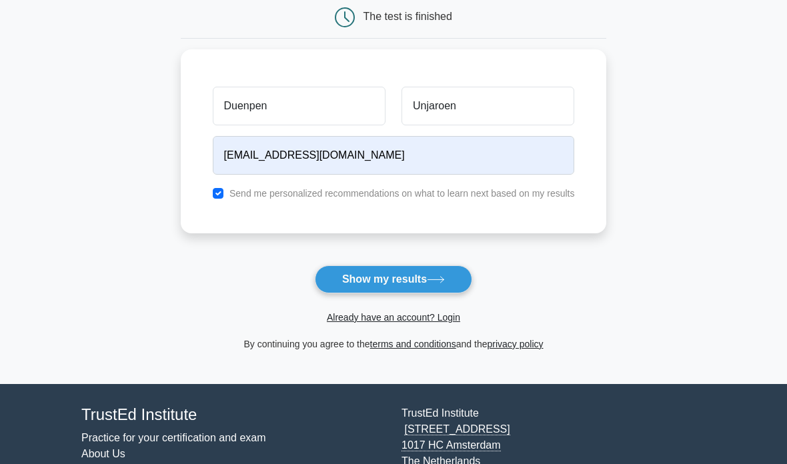 The image size is (787, 464). What do you see at coordinates (393, 345) in the screenshot?
I see `div: By continuing you agree to the and the` at bounding box center [393, 345].